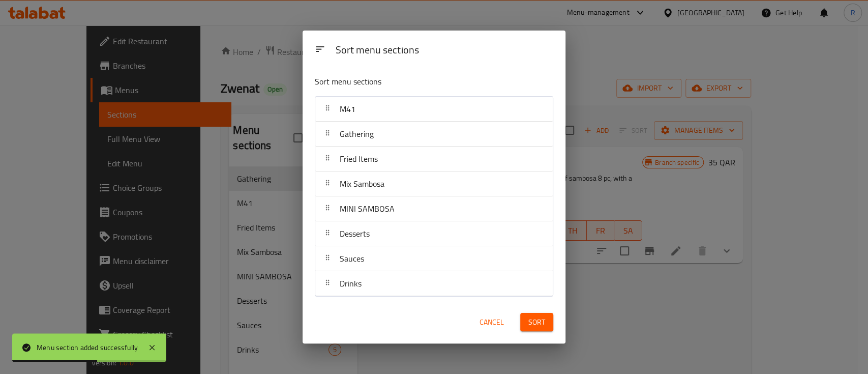 Image resolution: width=868 pixels, height=374 pixels. Describe the element at coordinates (410, 81) in the screenshot. I see `p: Sort menu sections` at that location.